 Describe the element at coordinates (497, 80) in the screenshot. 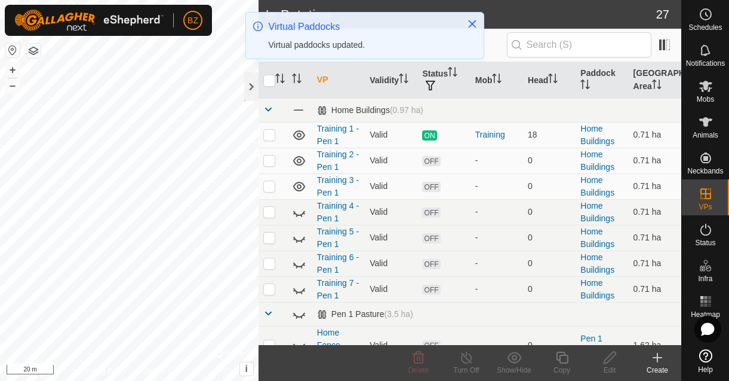

I see `th: Mob` at that location.